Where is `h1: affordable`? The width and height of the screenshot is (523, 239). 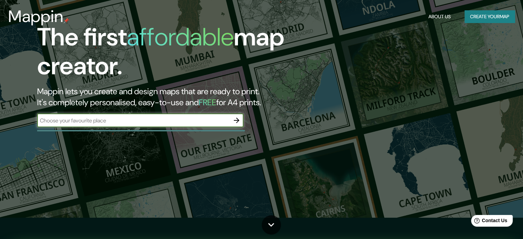
h1: affordable is located at coordinates (180, 37).